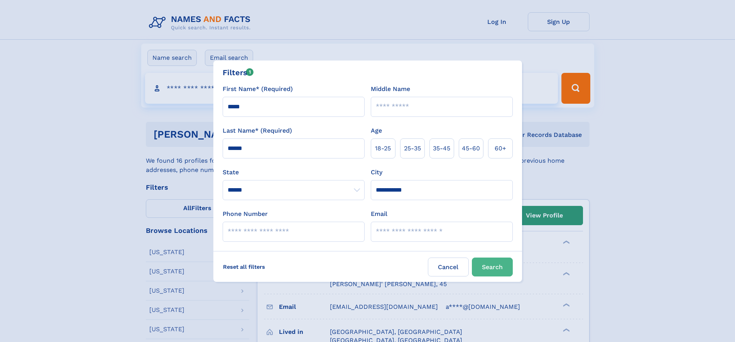  What do you see at coordinates (376, 131) in the screenshot?
I see `label: Age` at bounding box center [376, 131].